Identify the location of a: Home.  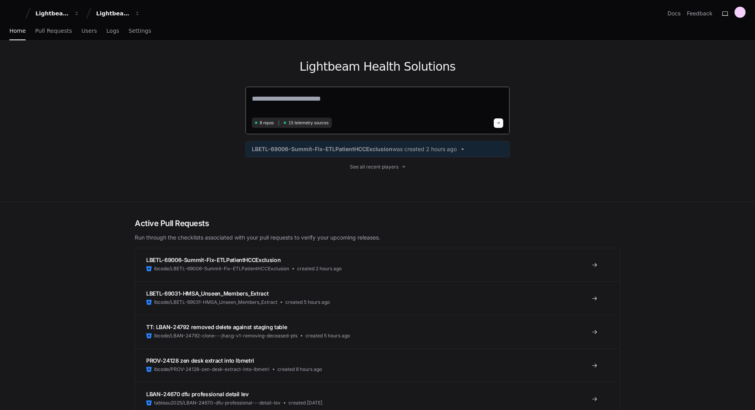
(17, 31).